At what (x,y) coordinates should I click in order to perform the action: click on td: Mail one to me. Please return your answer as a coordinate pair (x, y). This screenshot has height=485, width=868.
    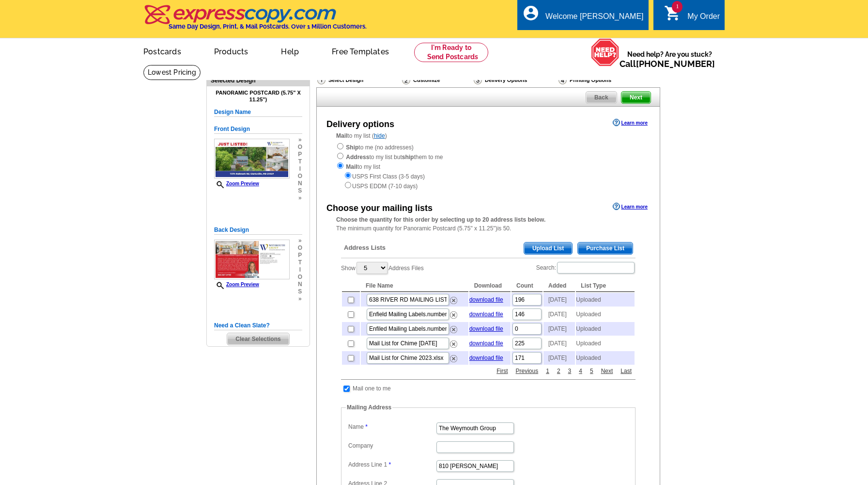
    Looking at the image, I should click on (371, 388).